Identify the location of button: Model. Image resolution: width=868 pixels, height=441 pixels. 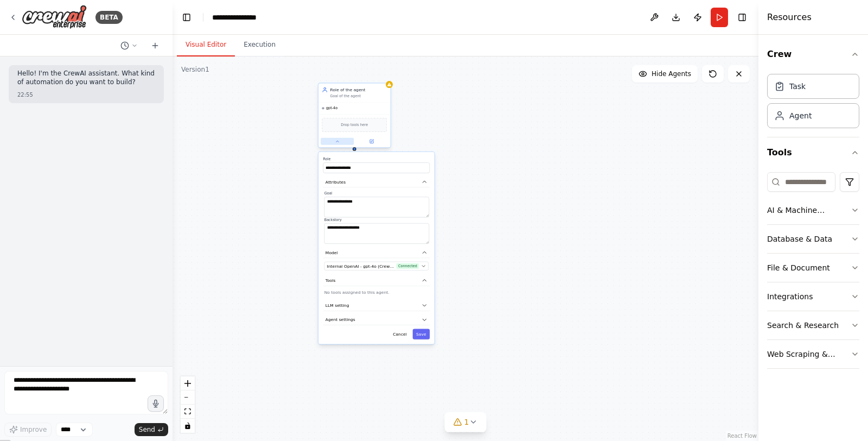
(377, 252).